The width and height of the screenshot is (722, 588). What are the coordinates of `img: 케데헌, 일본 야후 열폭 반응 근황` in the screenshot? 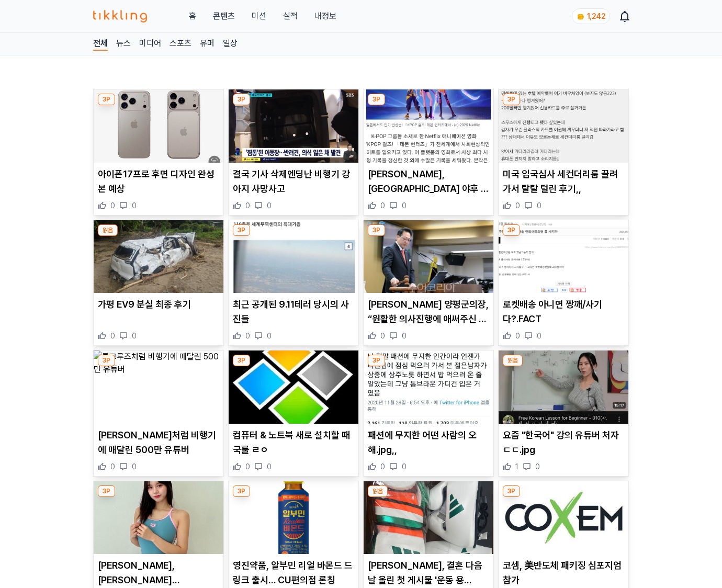 It's located at (428, 126).